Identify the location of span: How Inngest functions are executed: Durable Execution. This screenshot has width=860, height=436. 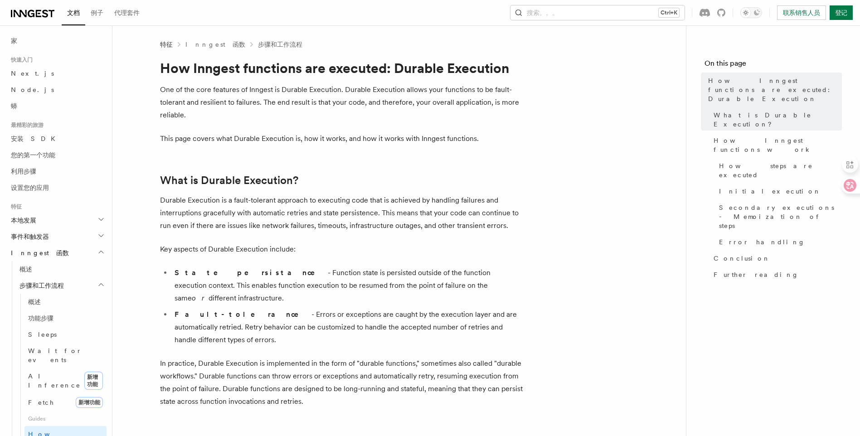
(775, 90).